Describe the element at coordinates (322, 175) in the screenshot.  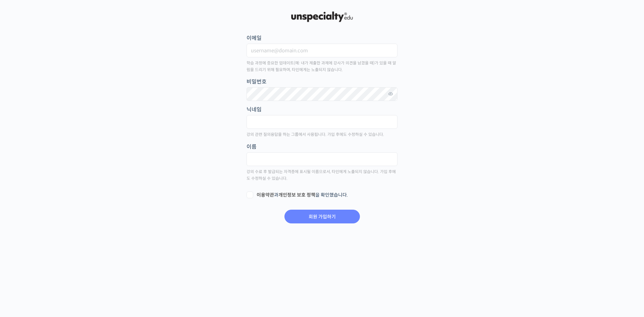
I see `p: 강의 수료 후 발급되는 자격증에 표시될 이름으로서, 타인에게 노출되지 않습니다. 가입 후에도 수정하실 수 있습니다.` at that location.